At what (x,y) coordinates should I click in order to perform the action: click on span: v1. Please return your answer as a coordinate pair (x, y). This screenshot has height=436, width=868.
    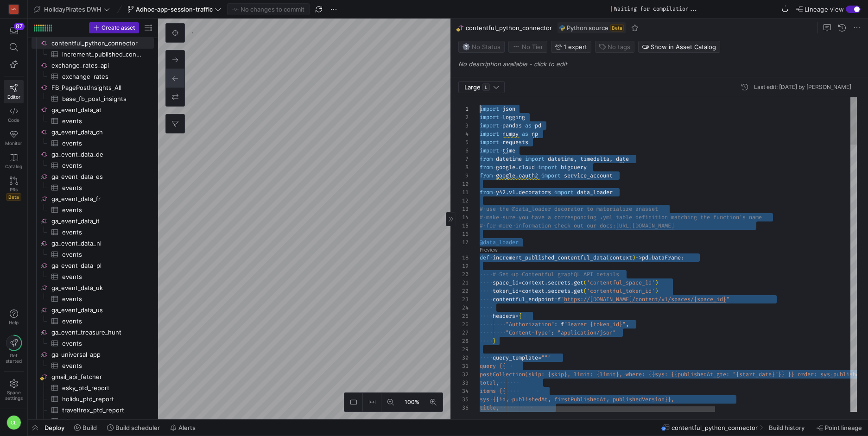
    Looking at the image, I should click on (512, 192).